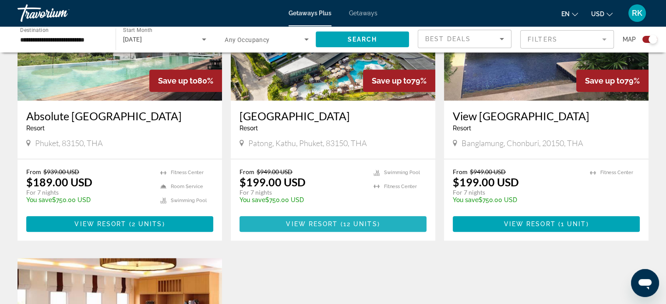  What do you see at coordinates (546, 224) in the screenshot?
I see `a: View Resort(1 unit)` at bounding box center [546, 224].